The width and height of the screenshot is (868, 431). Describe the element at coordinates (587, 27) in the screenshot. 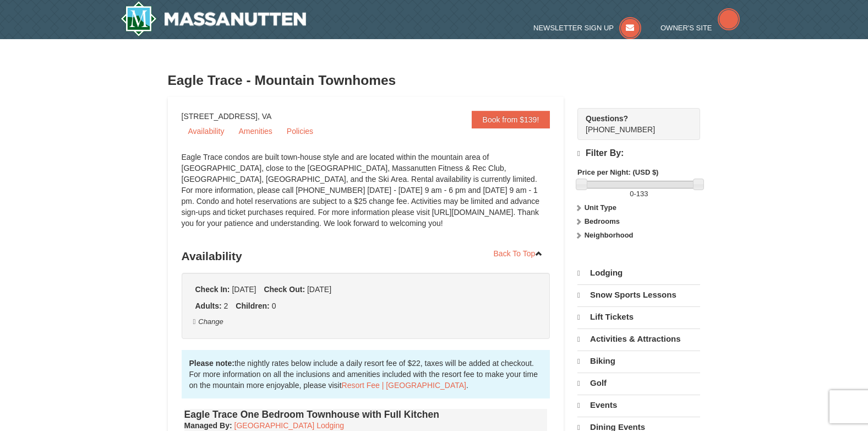

I see `a: Newsletter Sign Up` at that location.